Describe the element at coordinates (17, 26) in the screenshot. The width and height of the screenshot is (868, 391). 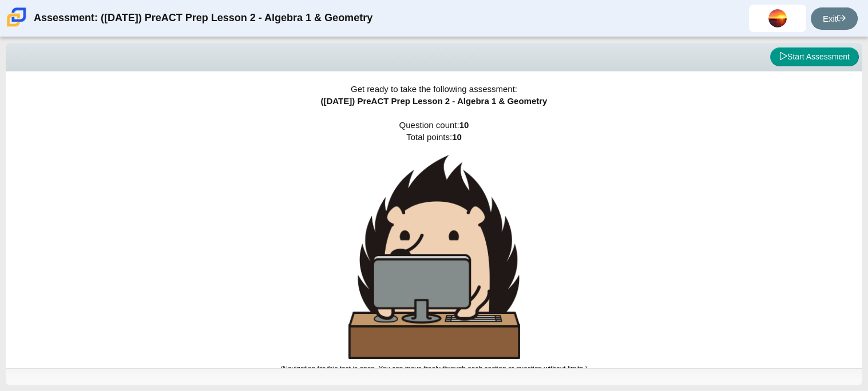
I see `a: Carmen School of Science & Technology` at that location.